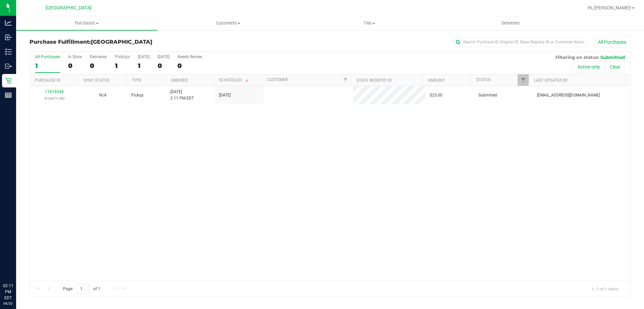 Image resolution: width=644 pixels, height=309 pixels. I want to click on h3: Purchase Fulfillment:, so click(130, 42).